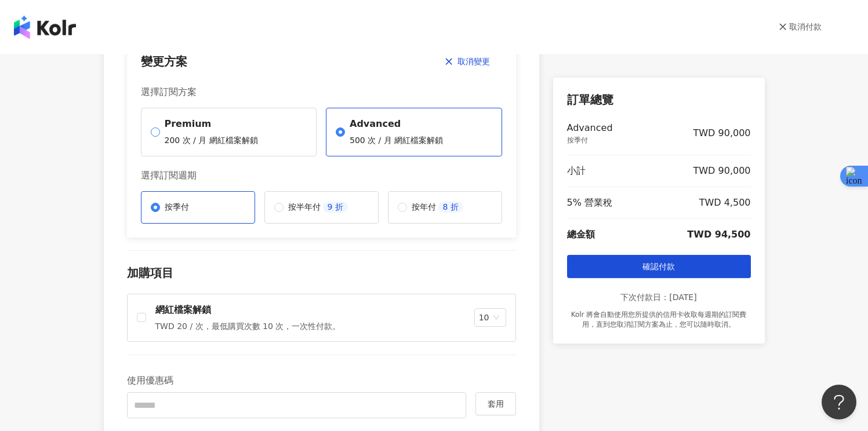 The image size is (868, 431). I want to click on p: Premium, so click(211, 124).